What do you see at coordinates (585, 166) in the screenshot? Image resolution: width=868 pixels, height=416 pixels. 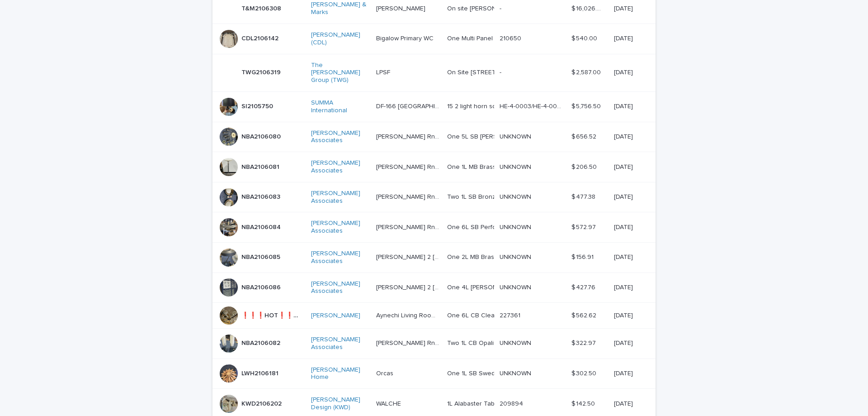 I see `p: $ 206.50` at bounding box center [585, 166].